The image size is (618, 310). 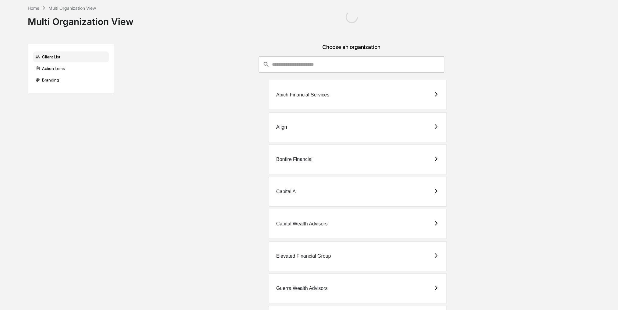 I want to click on div: Align, so click(x=282, y=127).